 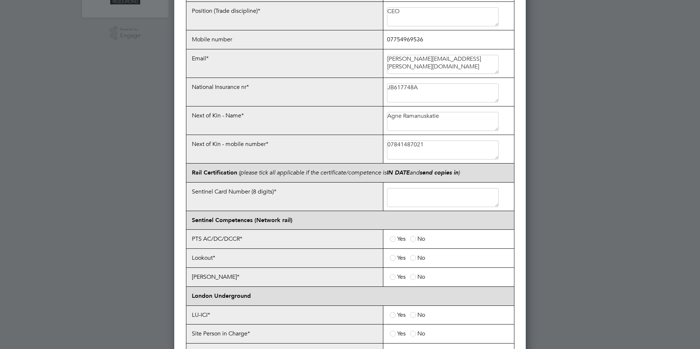 I want to click on p: PTS AC/DC/DCCR*, so click(x=284, y=239).